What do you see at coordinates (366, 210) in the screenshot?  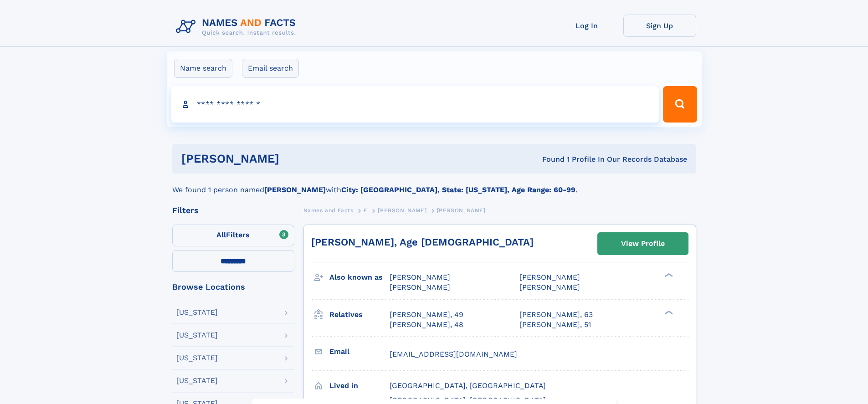 I see `span: E` at bounding box center [366, 210].